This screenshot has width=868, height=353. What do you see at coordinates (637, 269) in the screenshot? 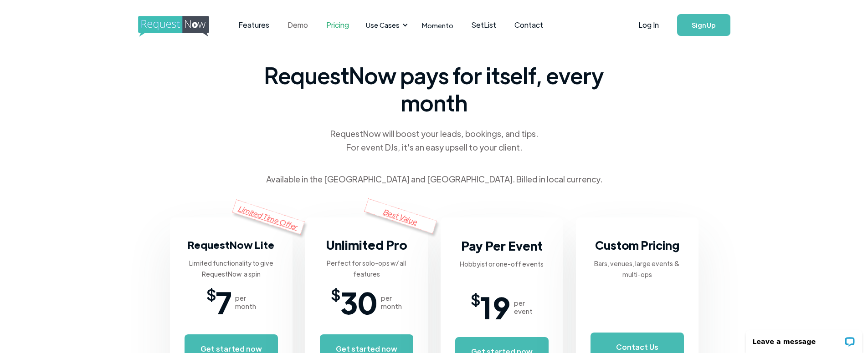
I see `div: Bars, venues, large events & multi-ops` at bounding box center [637, 269].